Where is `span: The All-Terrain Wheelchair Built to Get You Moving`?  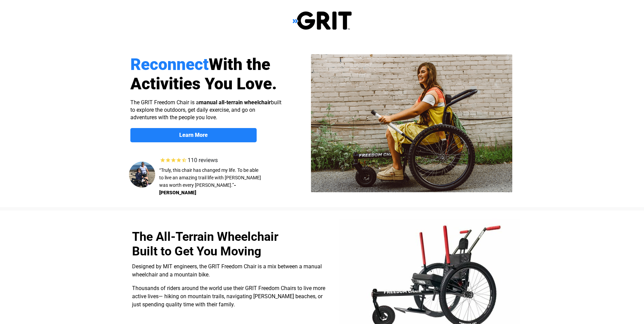 span: The All-Terrain Wheelchair Built to Get You Moving is located at coordinates (205, 244).